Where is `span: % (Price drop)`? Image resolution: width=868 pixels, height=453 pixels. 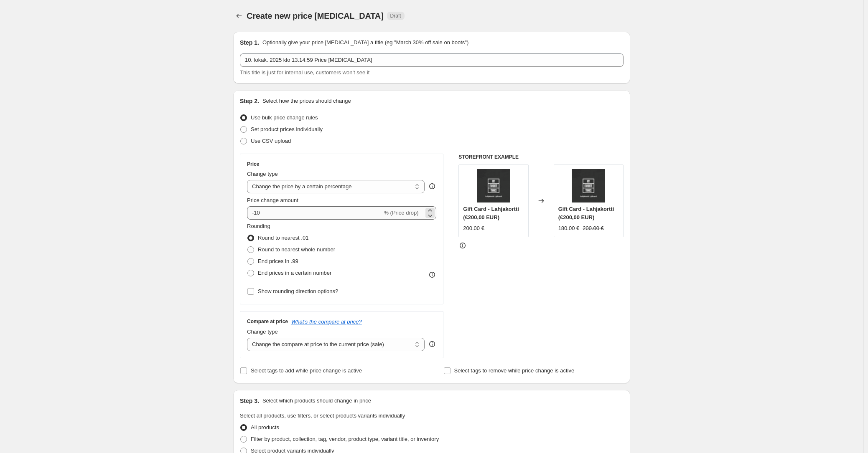 span: % (Price drop) is located at coordinates (400, 212).